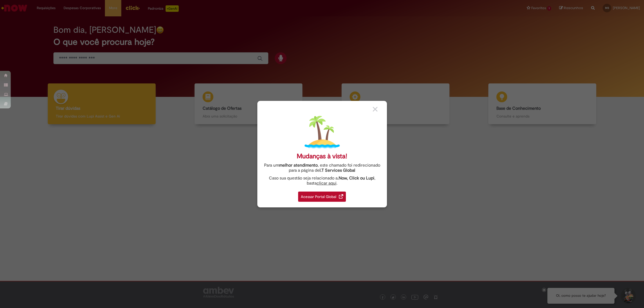 The height and width of the screenshot is (308, 644). I want to click on strong: melhor atendimento, so click(298, 165).